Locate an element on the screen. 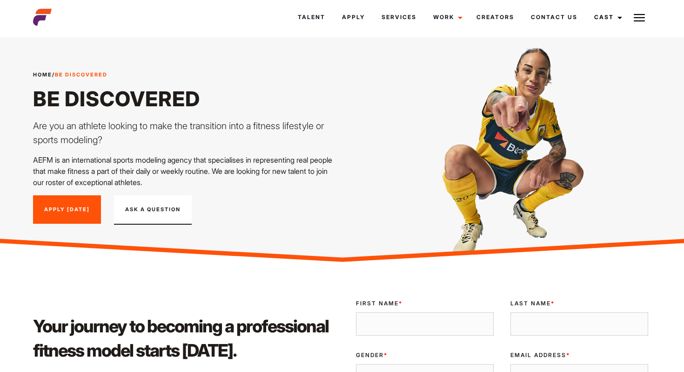 This screenshot has height=372, width=684. a: Home is located at coordinates (42, 75).